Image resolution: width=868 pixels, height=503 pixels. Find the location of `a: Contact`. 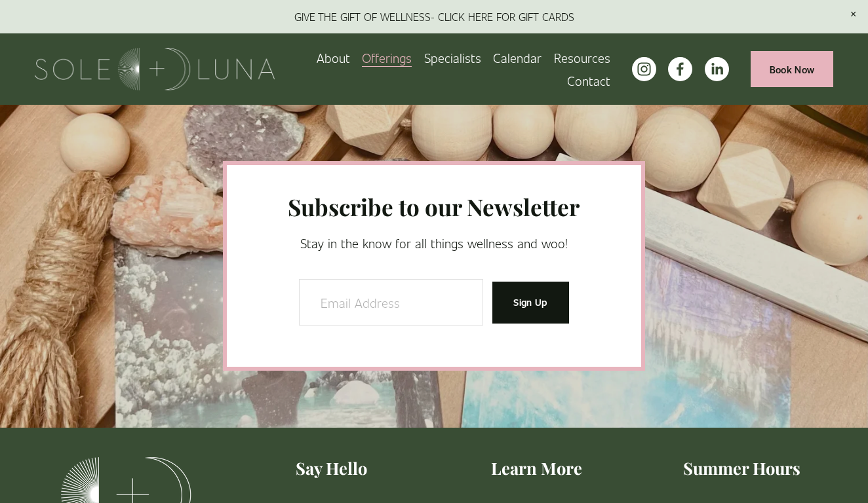

a: Contact is located at coordinates (589, 81).